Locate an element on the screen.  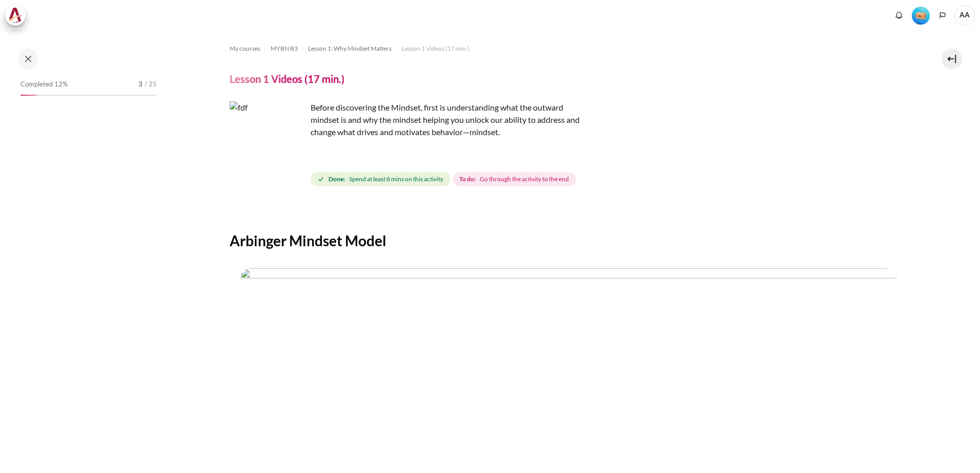
button: Languages is located at coordinates (942, 15).